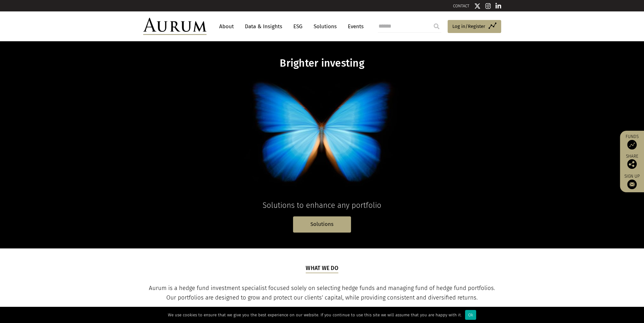 The height and width of the screenshot is (323, 644). Describe the element at coordinates (354, 26) in the screenshot. I see `a: Events` at that location.